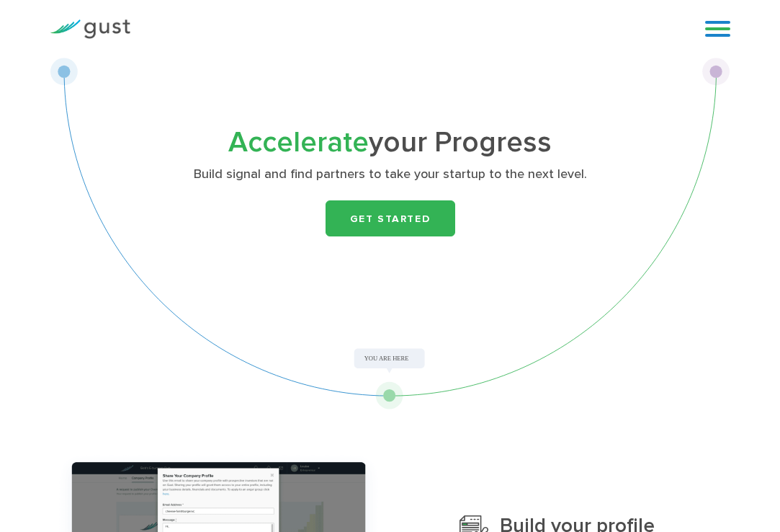 The image size is (780, 532). What do you see at coordinates (90, 29) in the screenshot?
I see `img: Gust Logo` at bounding box center [90, 29].